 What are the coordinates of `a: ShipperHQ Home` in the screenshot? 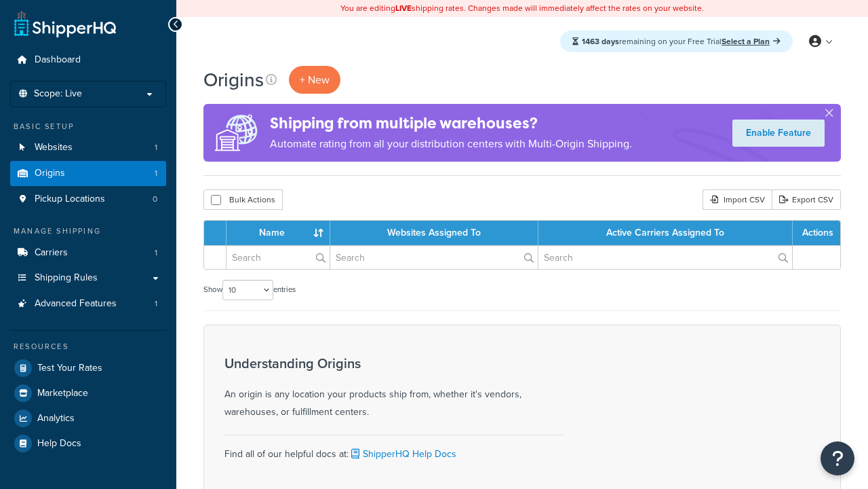 It's located at (65, 24).